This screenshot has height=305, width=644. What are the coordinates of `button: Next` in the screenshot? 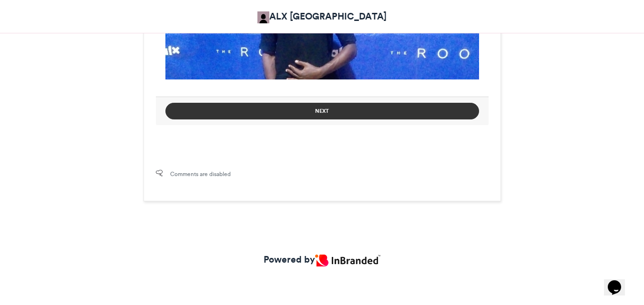 It's located at (322, 111).